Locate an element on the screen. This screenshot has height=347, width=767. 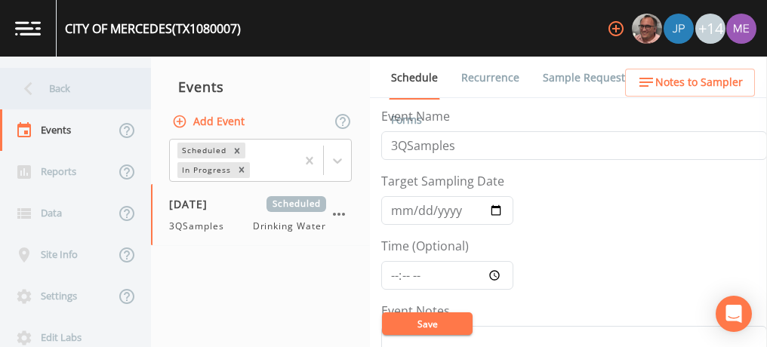
div: Open Intercom Messenger is located at coordinates (734, 314).